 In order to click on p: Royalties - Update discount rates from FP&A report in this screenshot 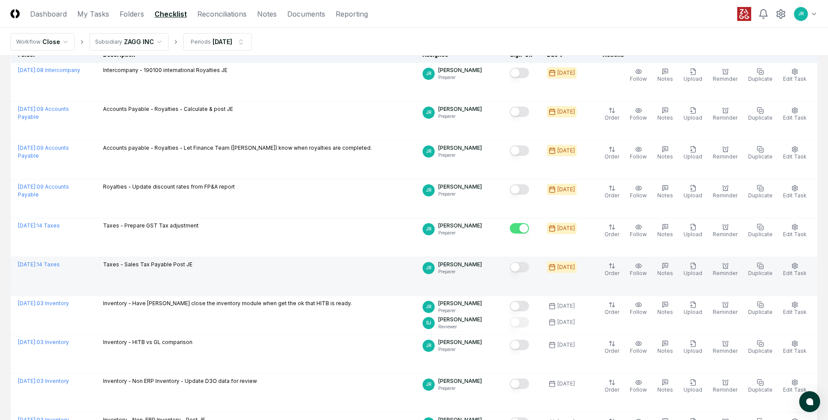, I will do `click(169, 187)`.